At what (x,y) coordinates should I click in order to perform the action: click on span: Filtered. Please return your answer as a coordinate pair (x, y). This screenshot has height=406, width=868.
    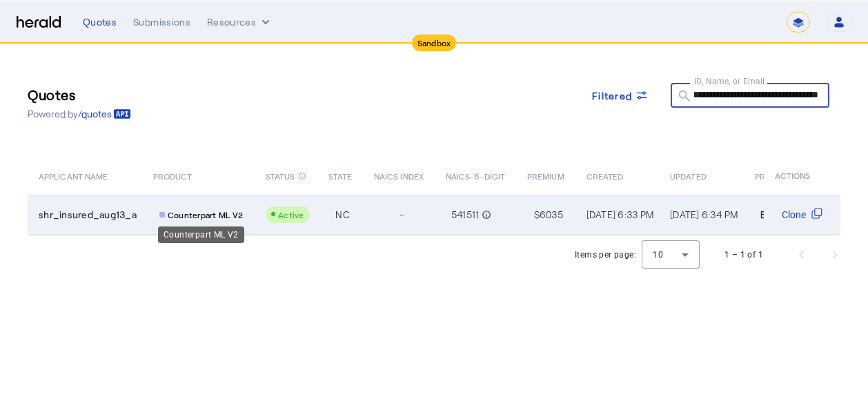
    Looking at the image, I should click on (612, 95).